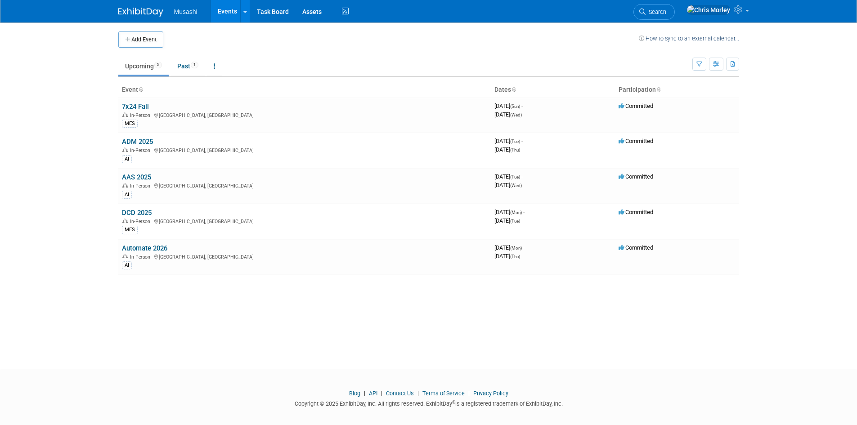  Describe the element at coordinates (677, 90) in the screenshot. I see `th: Participation` at that location.